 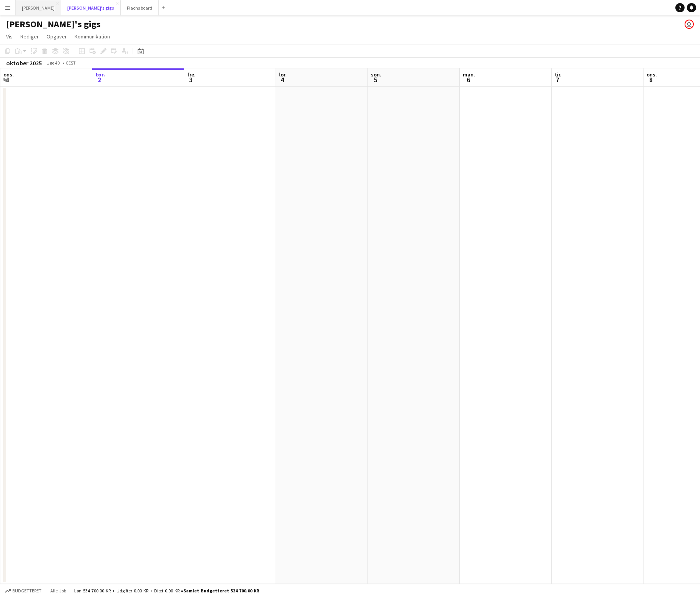 What do you see at coordinates (190, 79) in the screenshot?
I see `span: 3` at bounding box center [190, 79].